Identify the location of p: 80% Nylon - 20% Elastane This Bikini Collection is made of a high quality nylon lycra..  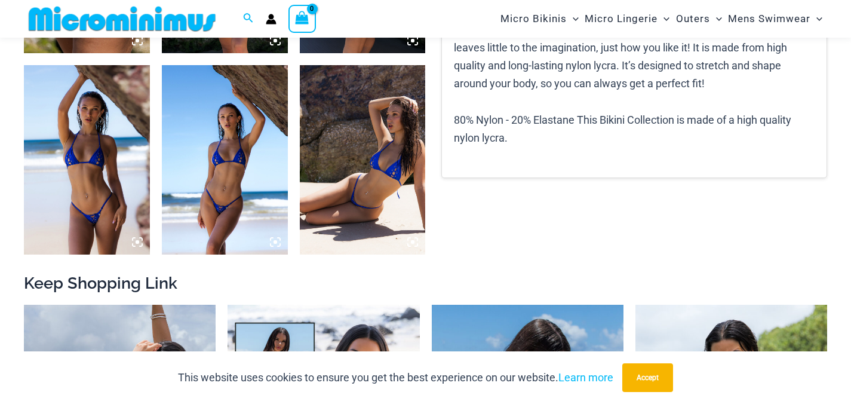
(635, 128).